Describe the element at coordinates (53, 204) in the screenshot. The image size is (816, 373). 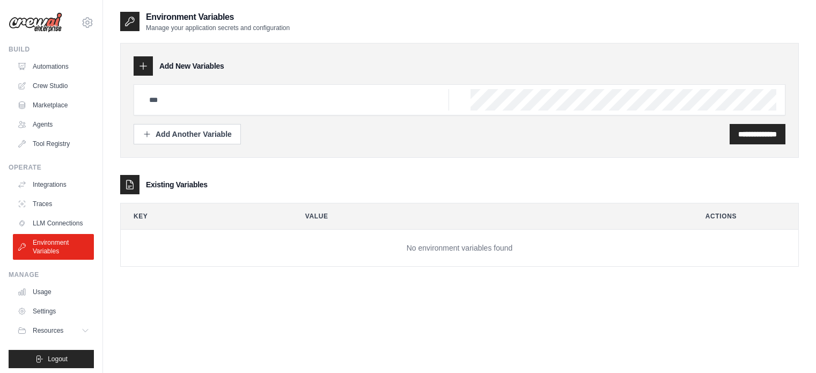
I see `a: Traces` at that location.